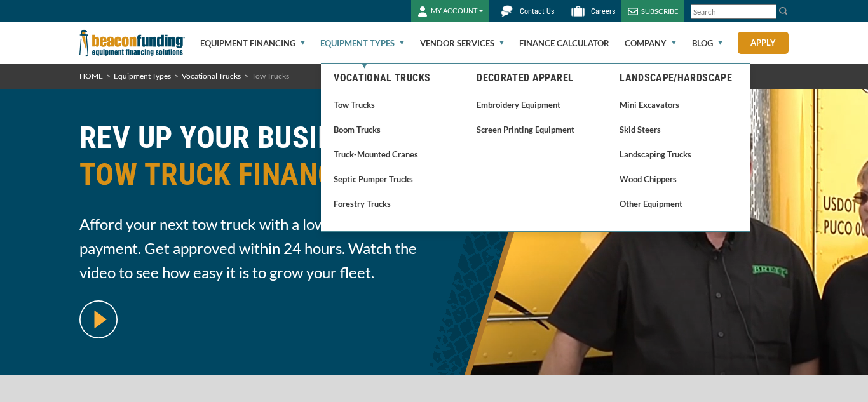 The image size is (868, 402). What do you see at coordinates (678, 179) in the screenshot?
I see `a: Wood Chippers` at bounding box center [678, 179].